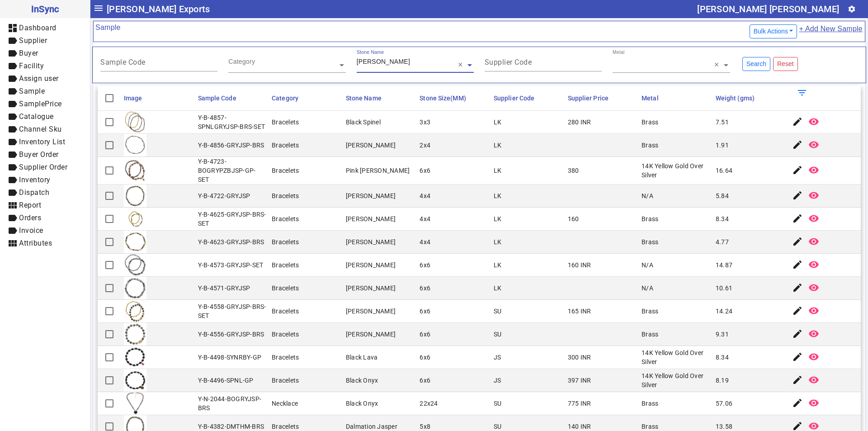 Image resolution: width=868 pixels, height=431 pixels. Describe the element at coordinates (588, 98) in the screenshot. I see `span: Supplier Price` at that location.